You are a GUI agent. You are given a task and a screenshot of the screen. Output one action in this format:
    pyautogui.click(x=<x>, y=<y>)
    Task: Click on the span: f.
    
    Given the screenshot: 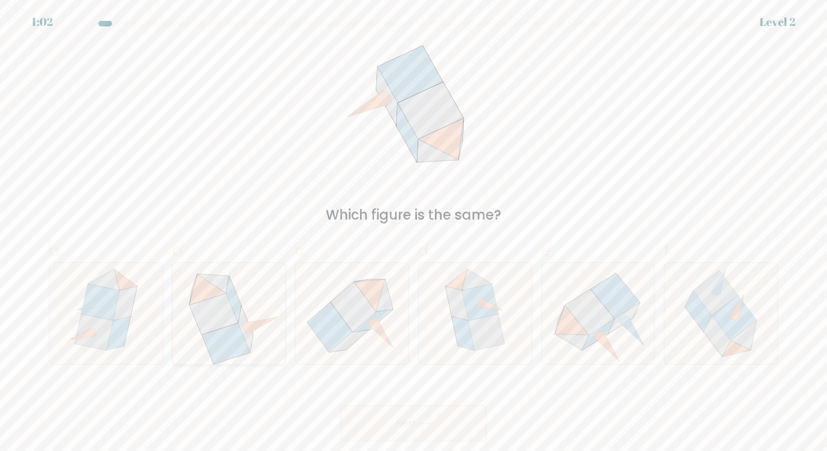 What is the action you would take?
    pyautogui.click(x=668, y=250)
    